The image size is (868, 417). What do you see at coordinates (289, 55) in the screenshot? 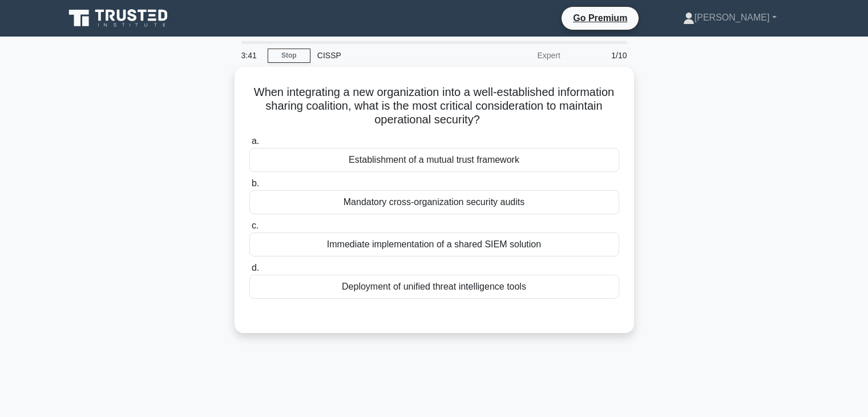
I see `a: Stop` at bounding box center [289, 55].